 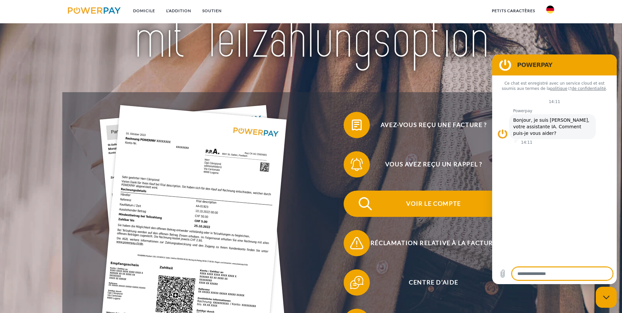 What do you see at coordinates (144, 11) in the screenshot?
I see `a: Domicile` at bounding box center [144, 11].